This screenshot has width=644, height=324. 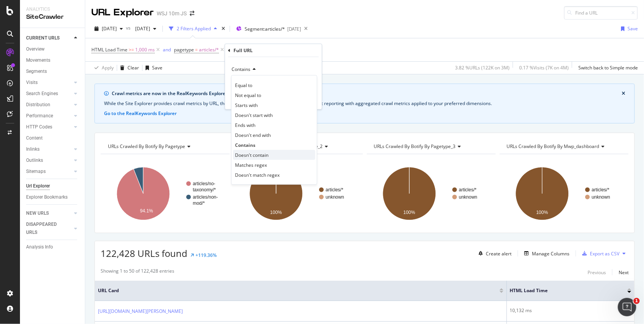 What do you see at coordinates (138, 272) in the screenshot?
I see `div: Showing 1 to 50 of 122,428 entries` at bounding box center [138, 272].